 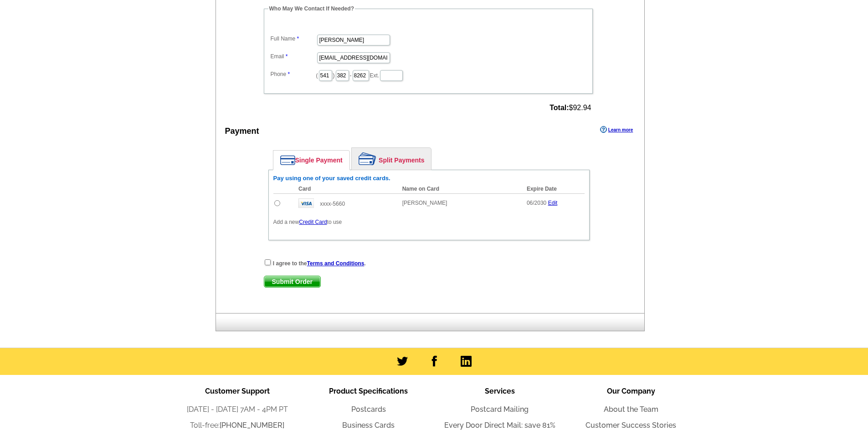 What do you see at coordinates (570, 108) in the screenshot?
I see `span: $92.94` at bounding box center [570, 108].